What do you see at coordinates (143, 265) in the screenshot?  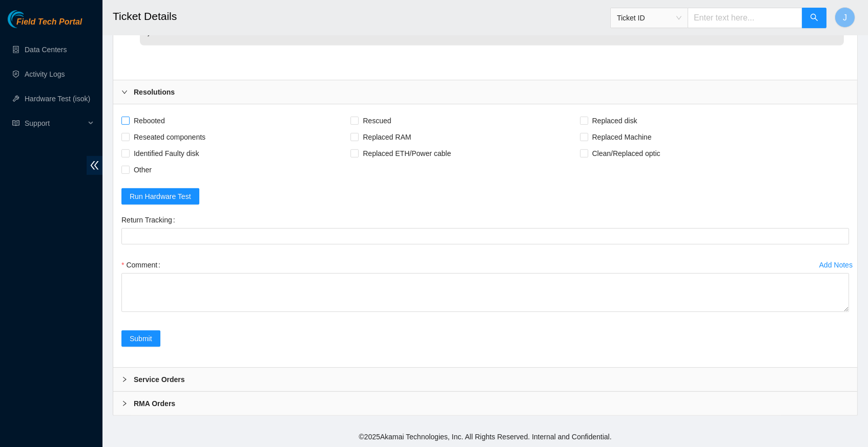 I see `label: Comment` at bounding box center [143, 265].